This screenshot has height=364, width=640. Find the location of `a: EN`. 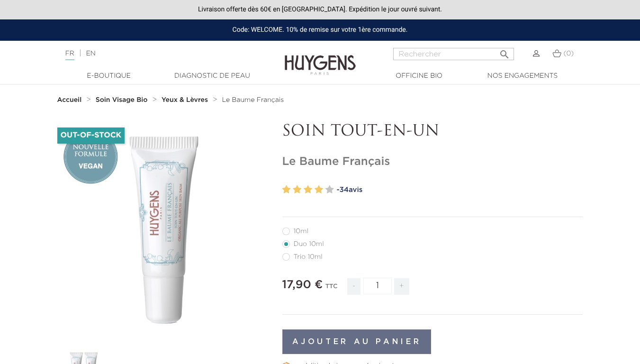

a: EN is located at coordinates (91, 53).